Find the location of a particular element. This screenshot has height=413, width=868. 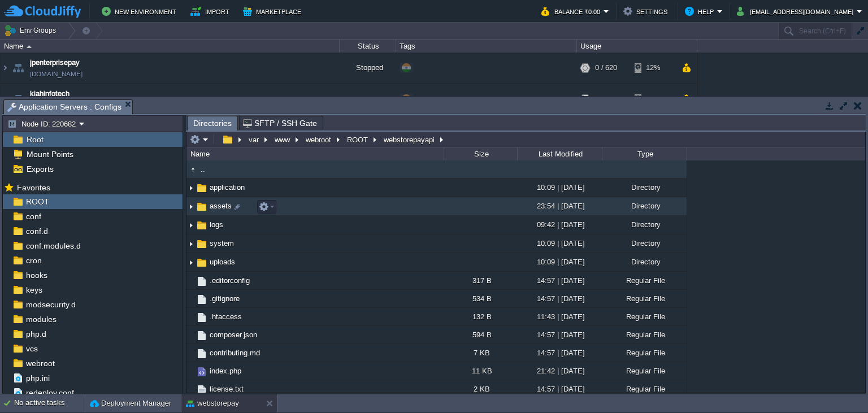

a: Favorites is located at coordinates (33, 187).